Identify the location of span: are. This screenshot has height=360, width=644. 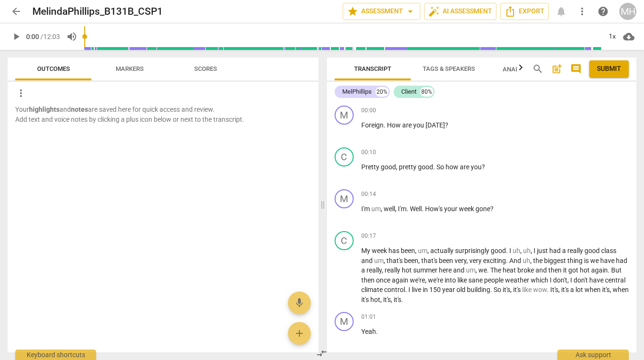
(408, 125).